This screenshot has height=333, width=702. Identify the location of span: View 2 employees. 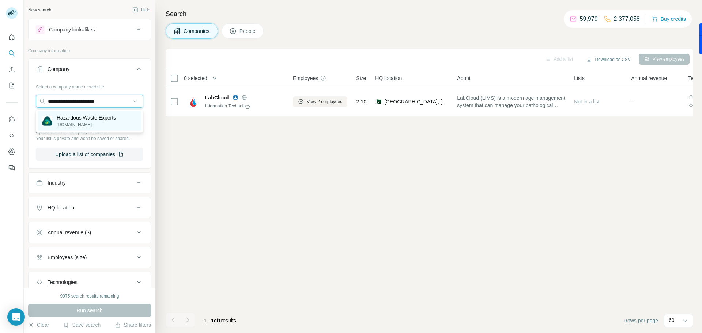
(324, 102).